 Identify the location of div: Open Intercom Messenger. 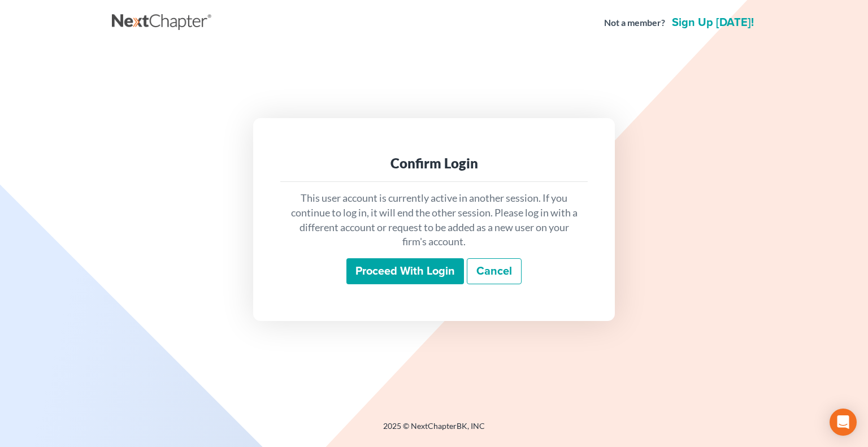
(843, 422).